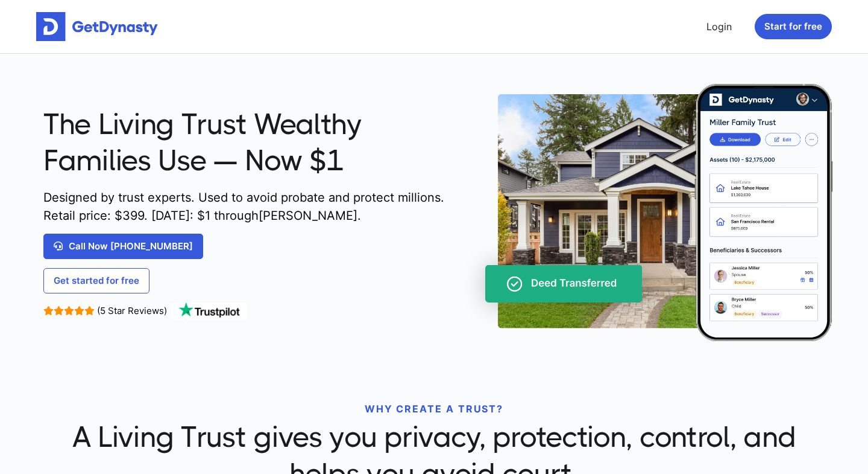 The width and height of the screenshot is (868, 474). I want to click on button: Start for free, so click(793, 26).